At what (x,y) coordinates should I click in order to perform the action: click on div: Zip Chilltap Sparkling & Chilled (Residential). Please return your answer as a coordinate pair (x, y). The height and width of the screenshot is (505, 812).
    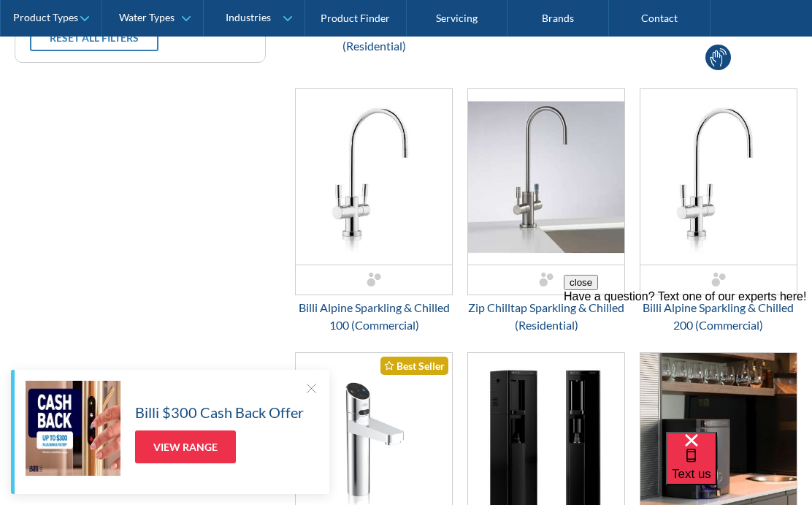
    Looking at the image, I should click on (547, 317).